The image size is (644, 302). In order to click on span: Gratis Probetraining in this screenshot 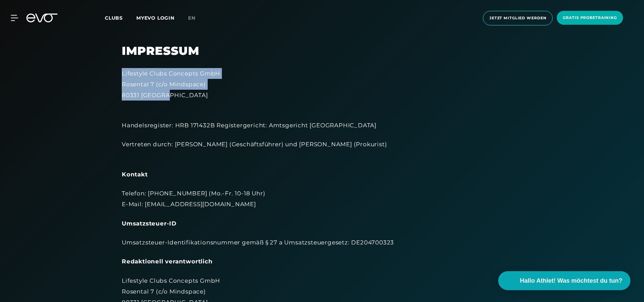, I will do `click(591, 17)`.